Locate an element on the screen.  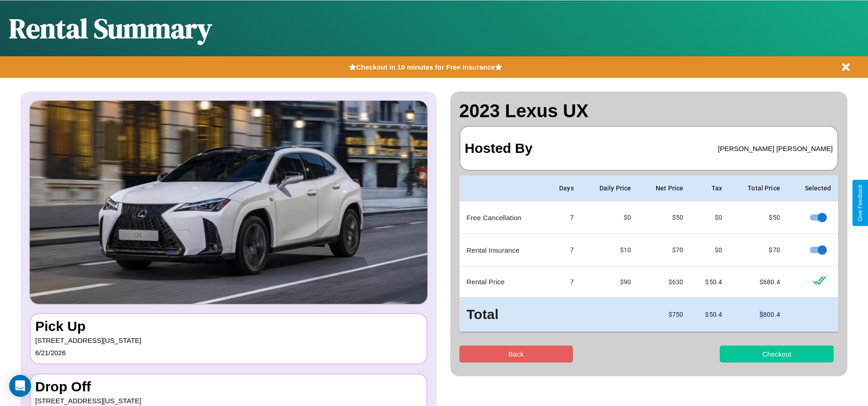
div: Give Feedback is located at coordinates (861, 203).